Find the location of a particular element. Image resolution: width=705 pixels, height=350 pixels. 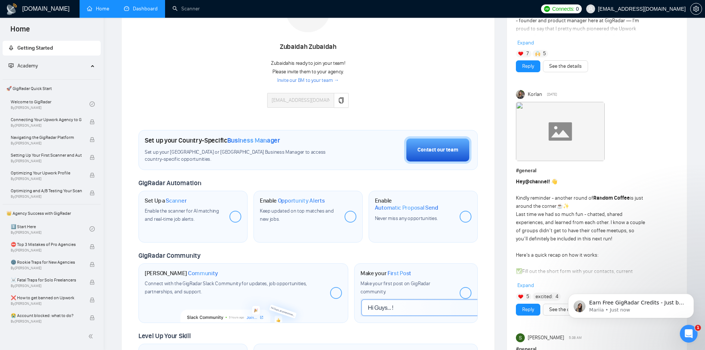

h1: Make your is located at coordinates (386, 273).